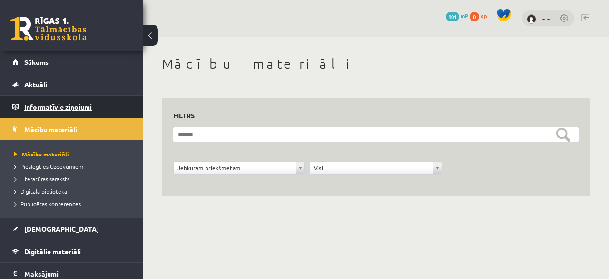 This screenshot has width=609, height=279. I want to click on legend: Informatīvie ziņojumi, so click(78, 107).